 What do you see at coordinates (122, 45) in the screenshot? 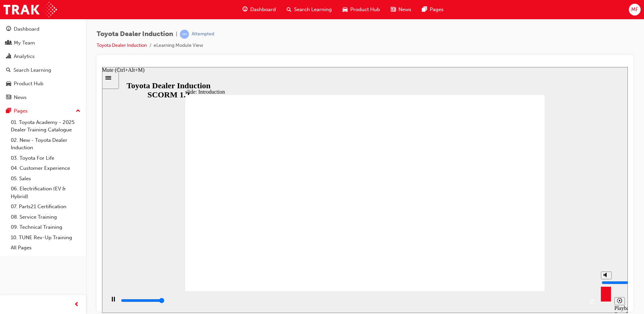
I see `a: Toyota Dealer Induction` at bounding box center [122, 45].